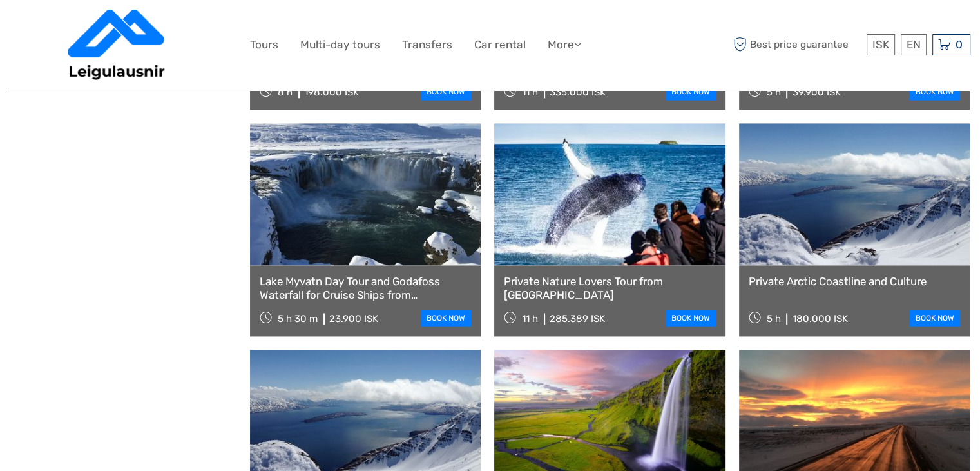 The width and height of the screenshot is (980, 471). Describe the element at coordinates (117, 44) in the screenshot. I see `img: 3237-1562bb6b-eaa9-480f-8daa-79aa4f7f02e6_logo_big.png` at that location.